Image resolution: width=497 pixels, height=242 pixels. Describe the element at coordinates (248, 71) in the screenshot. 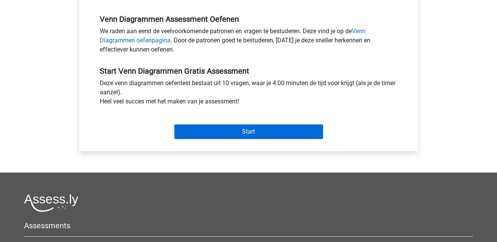

I see `h5: Start Venn Diagrammen Gratis Assessment` at that location.